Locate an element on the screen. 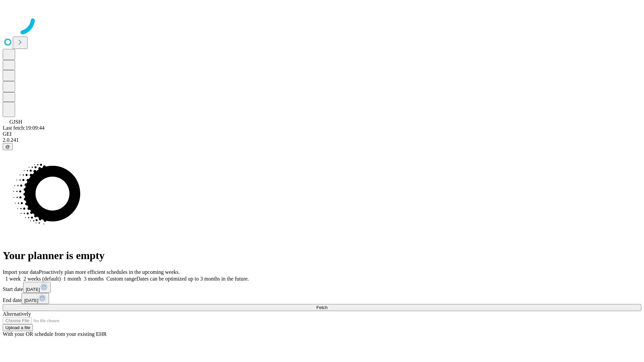  span: 3 months is located at coordinates (93, 278).